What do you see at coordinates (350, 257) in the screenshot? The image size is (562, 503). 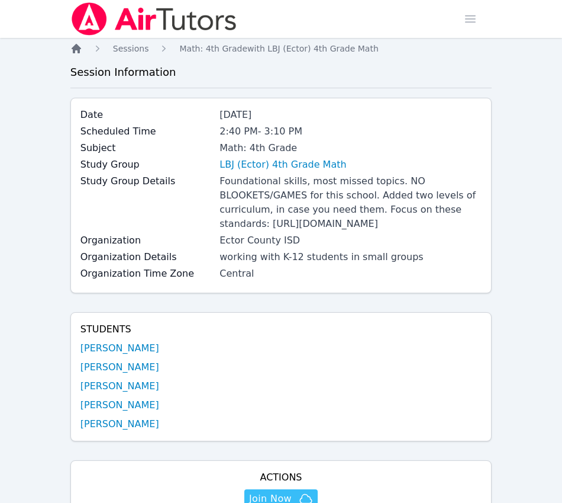 I see `div: working with K-12 students in small groups` at bounding box center [350, 257].